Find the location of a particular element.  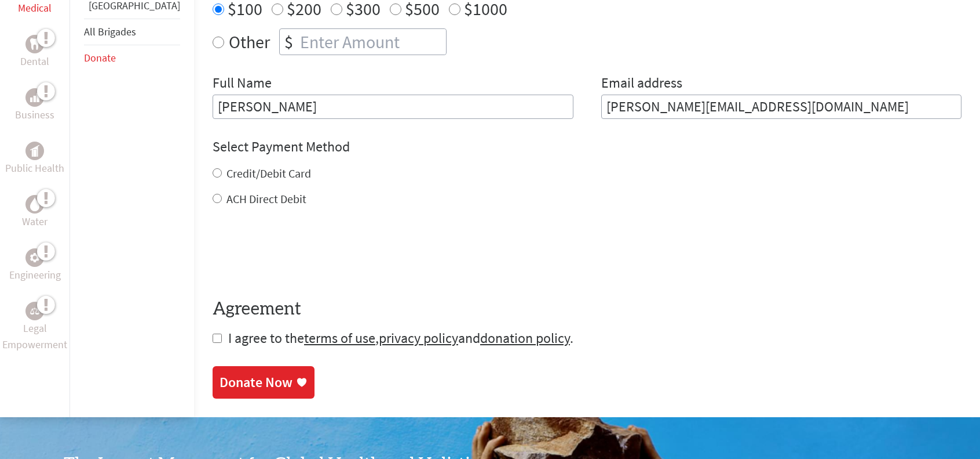

label: Email address is located at coordinates (642, 84).